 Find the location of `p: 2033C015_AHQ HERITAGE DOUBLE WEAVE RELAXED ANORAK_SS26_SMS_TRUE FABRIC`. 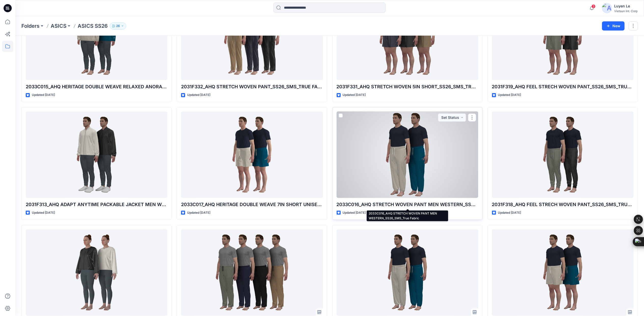

p: 2033C015_AHQ HERITAGE DOUBLE WEAVE RELAXED ANORAK_SS26_SMS_TRUE FABRIC is located at coordinates (97, 87).